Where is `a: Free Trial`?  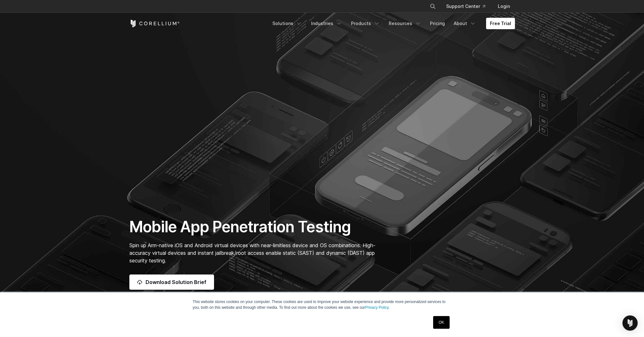 a: Free Trial is located at coordinates (500, 23).